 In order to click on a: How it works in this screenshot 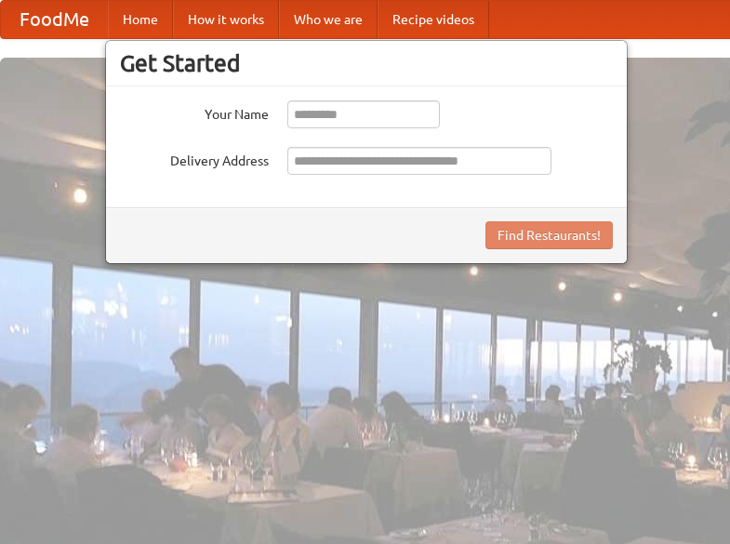, I will do `click(226, 20)`.